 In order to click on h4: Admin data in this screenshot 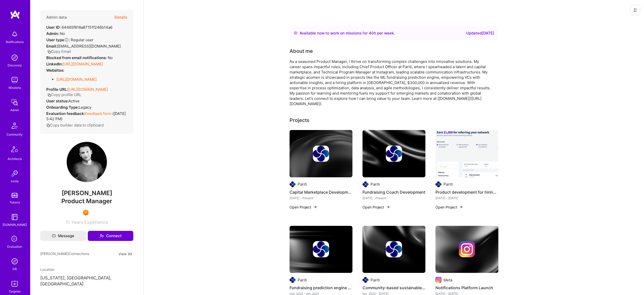, I will do `click(57, 17)`.